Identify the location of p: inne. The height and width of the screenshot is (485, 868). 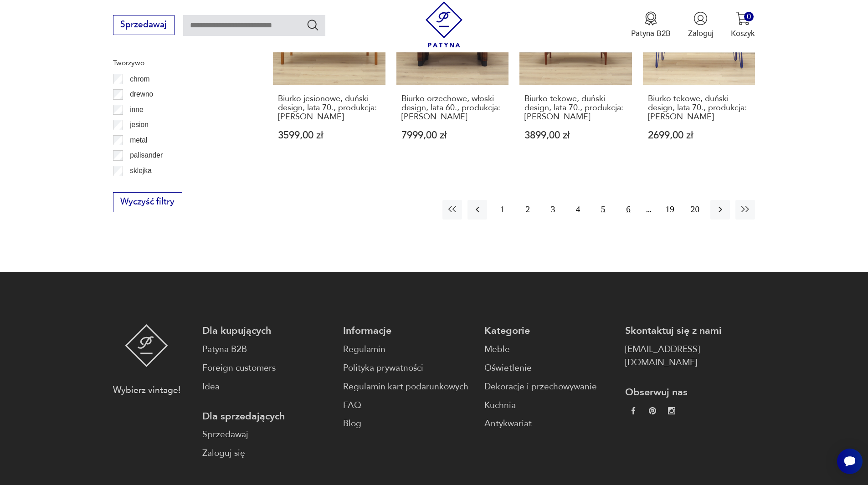
(137, 110).